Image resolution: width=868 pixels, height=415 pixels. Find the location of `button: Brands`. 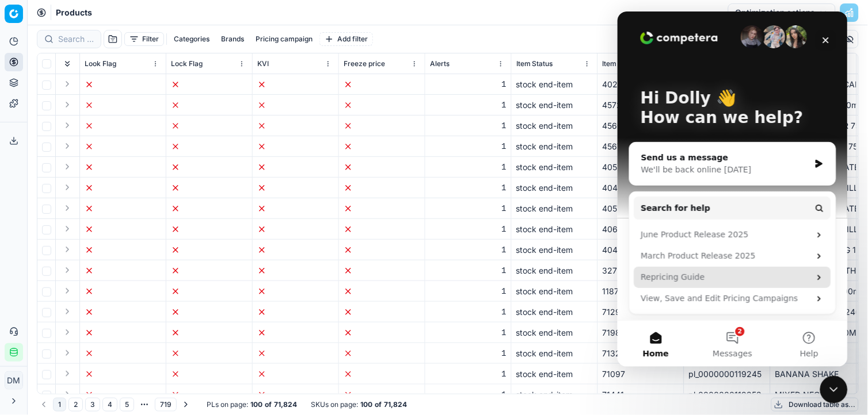

button: Brands is located at coordinates (233, 39).